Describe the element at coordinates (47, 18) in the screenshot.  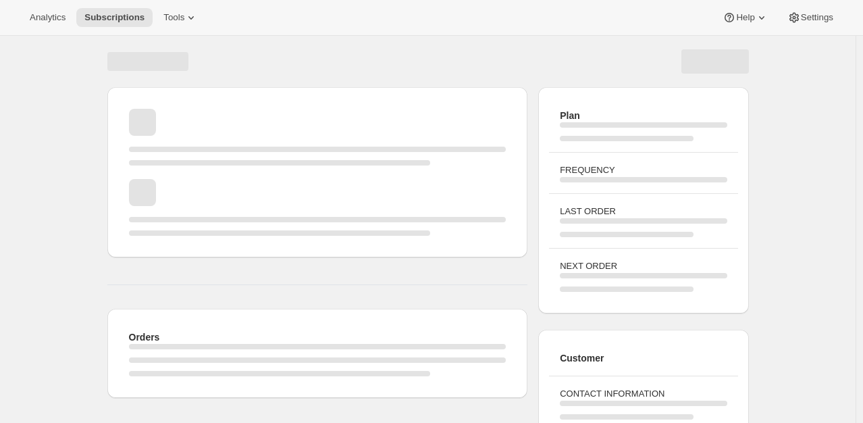
I see `span: Analytics` at that location.